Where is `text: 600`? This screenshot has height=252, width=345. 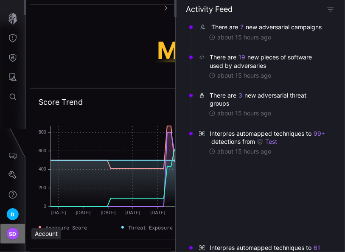
text: 600 is located at coordinates (42, 151).